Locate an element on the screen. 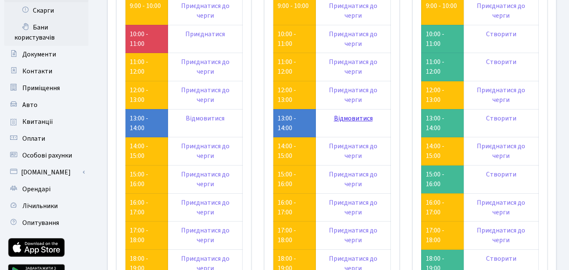 Image resolution: width=569 pixels, height=270 pixels. td: 11:00 - 12:00 is located at coordinates (443, 67).